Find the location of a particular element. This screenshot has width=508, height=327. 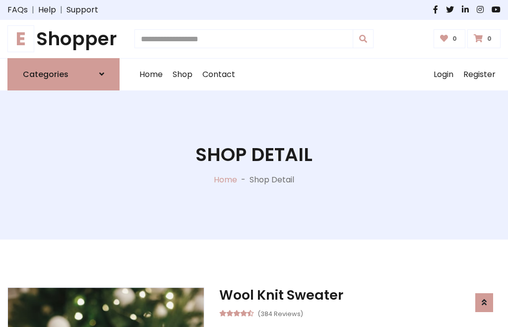

a: Shop is located at coordinates (183, 74).